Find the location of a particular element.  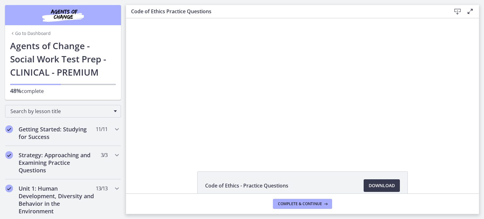

div: Search by lesson title is located at coordinates (63, 111).